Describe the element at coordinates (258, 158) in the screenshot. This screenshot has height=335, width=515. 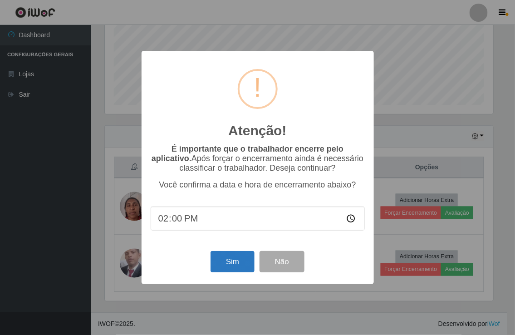
I see `p: Após forçar o encerramento ainda é necessário classificar o trabalhador. Deseja continuar?` at that location.